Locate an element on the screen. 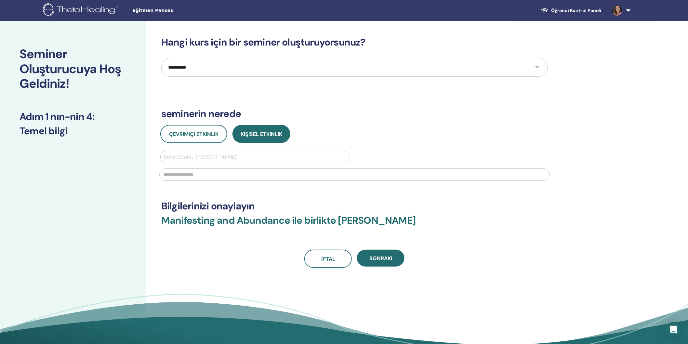 This screenshot has width=688, height=344. h3: Bilgilerinizi onaylayın is located at coordinates (354, 206).